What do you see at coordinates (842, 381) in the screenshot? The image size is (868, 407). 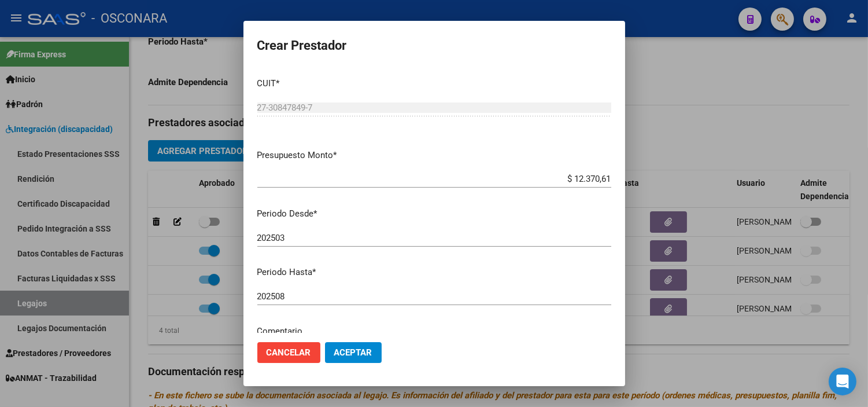 I see `div: Open Intercom Messenger` at bounding box center [842, 381].